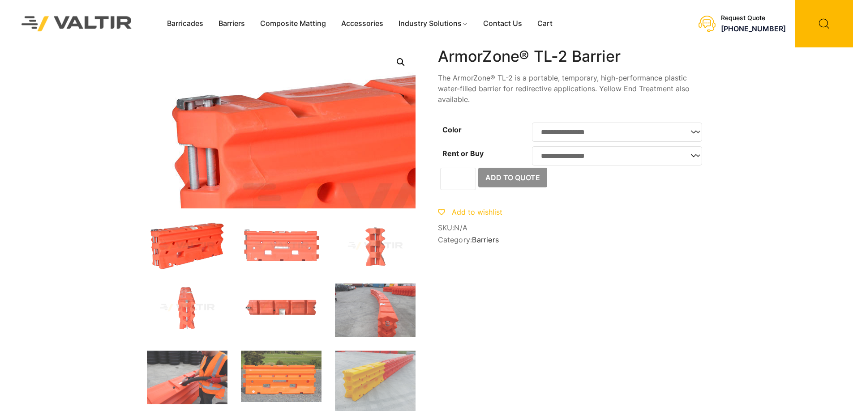 Image resolution: width=853 pixels, height=411 pixels. I want to click on img: IMG_8193-scaled-1.jpg, so click(375, 311).